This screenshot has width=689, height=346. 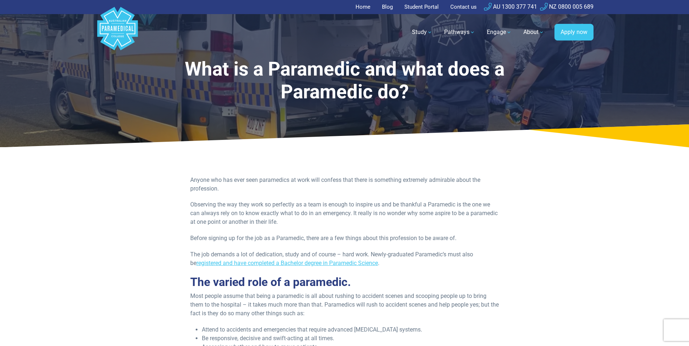 What do you see at coordinates (350, 339) in the screenshot?
I see `li: Be responsive, decisive and swift-acting at all times.` at bounding box center [350, 339].